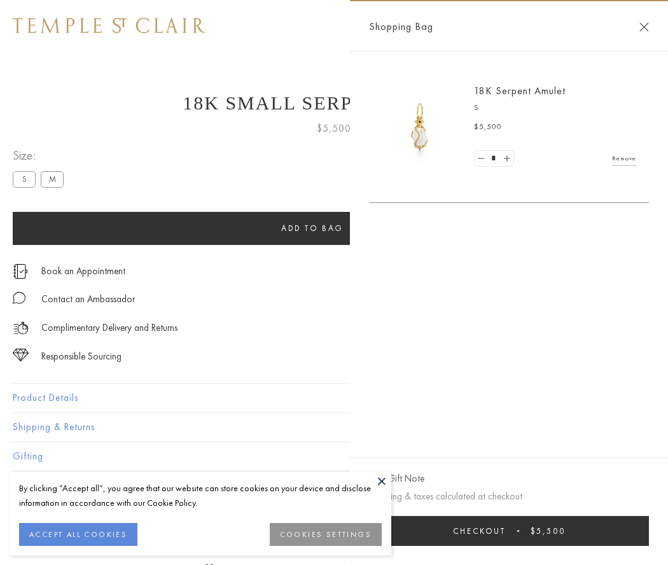 The height and width of the screenshot is (565, 668). I want to click on div: Responsible Sourcing, so click(81, 356).